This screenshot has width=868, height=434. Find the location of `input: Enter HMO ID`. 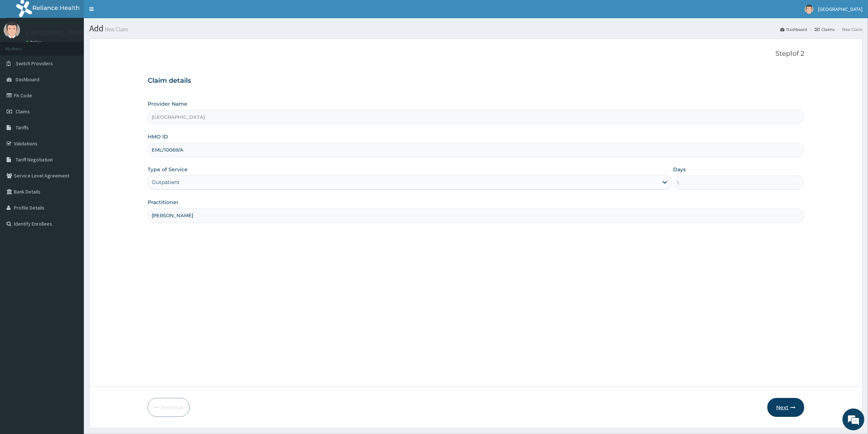

input: Enter HMO ID is located at coordinates (476, 150).